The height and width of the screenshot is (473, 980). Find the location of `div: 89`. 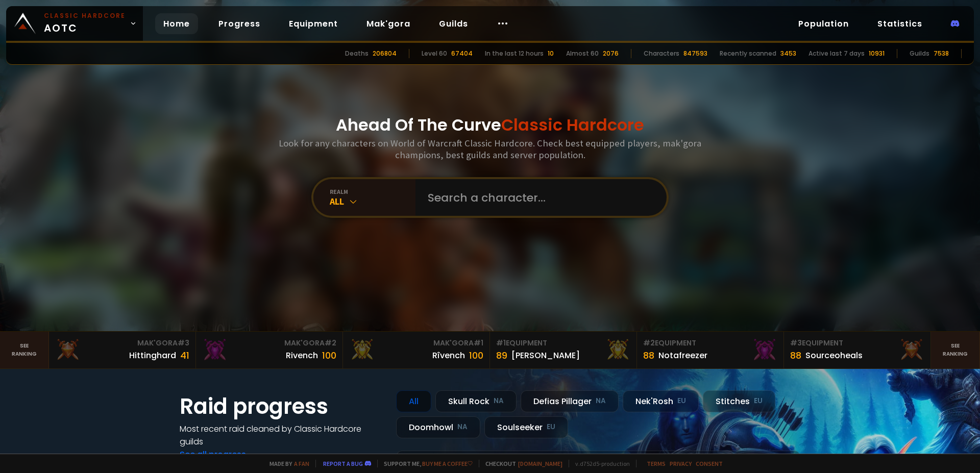

div: 89 is located at coordinates (502, 355).